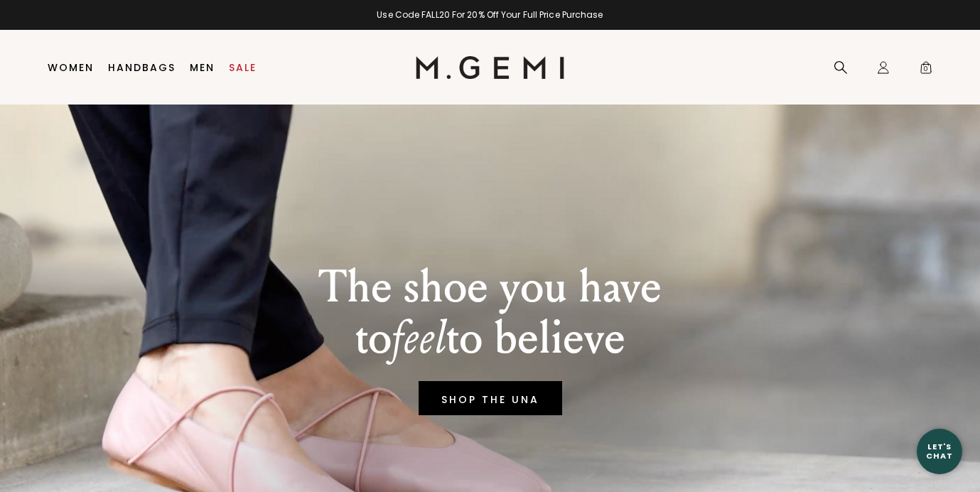  What do you see at coordinates (142, 68) in the screenshot?
I see `a: Handbags` at bounding box center [142, 68].